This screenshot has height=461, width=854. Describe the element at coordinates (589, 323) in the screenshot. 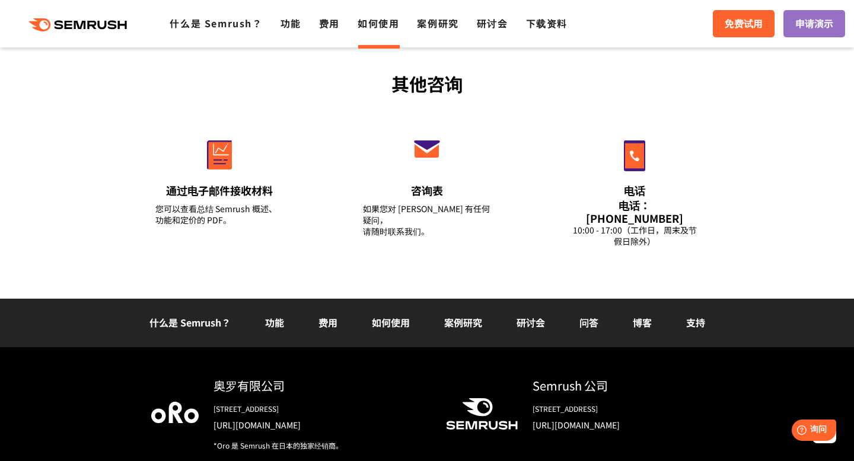

I see `a: 问答` at that location.